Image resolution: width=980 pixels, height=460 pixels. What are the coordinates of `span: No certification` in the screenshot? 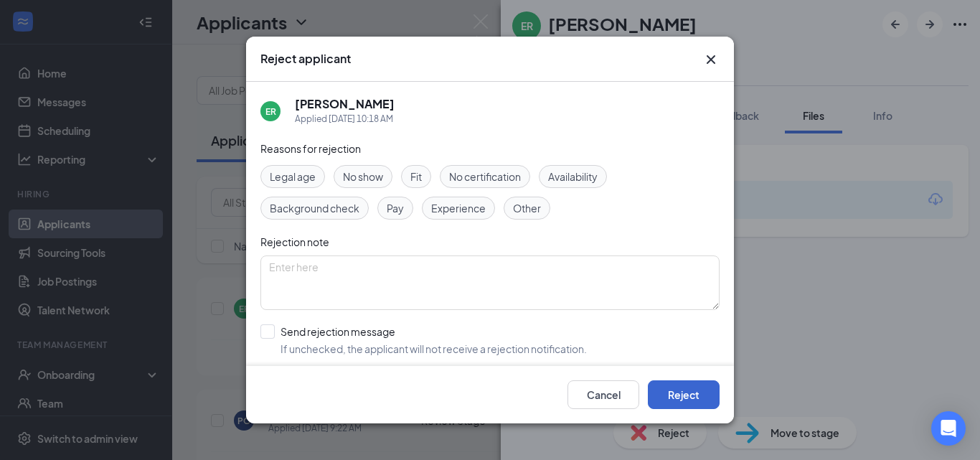 It's located at (485, 177).